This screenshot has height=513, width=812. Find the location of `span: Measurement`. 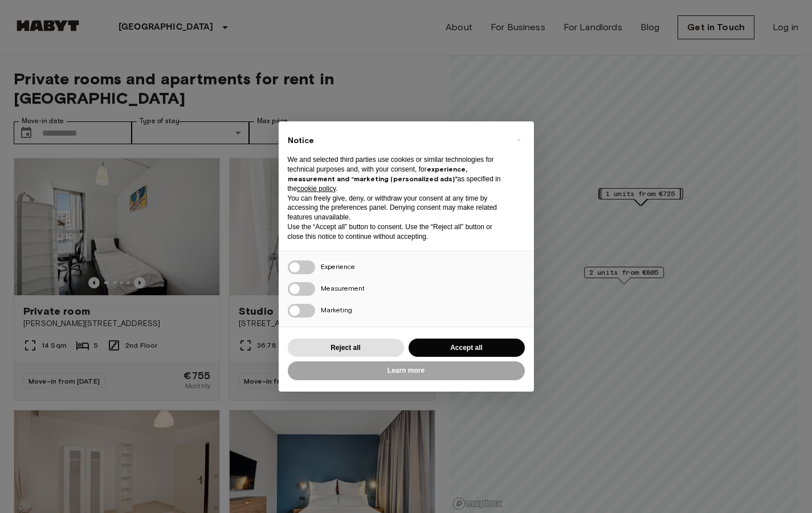

span: Measurement is located at coordinates (343, 287).